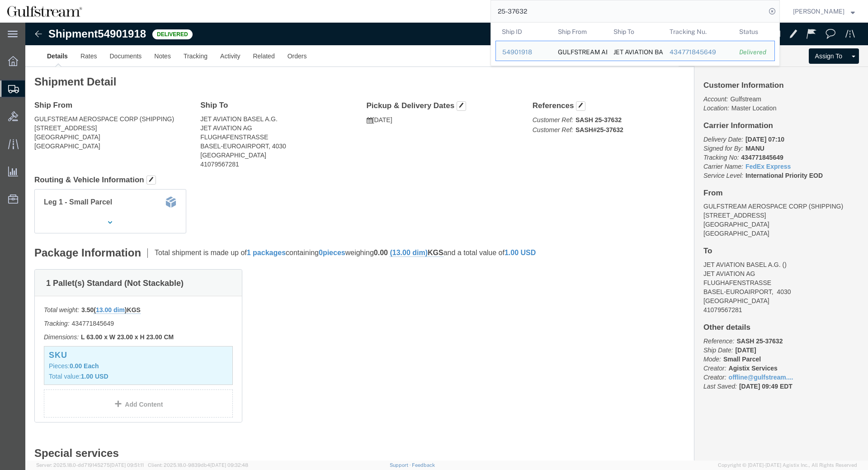 This screenshot has width=868, height=470. Describe the element at coordinates (754, 32) in the screenshot. I see `th: Status` at that location.